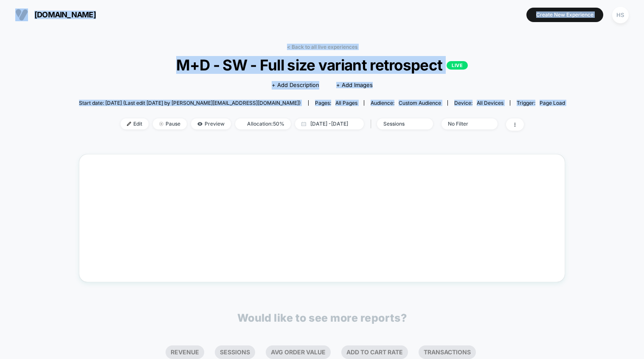  I want to click on div: Pages:, so click(336, 103).